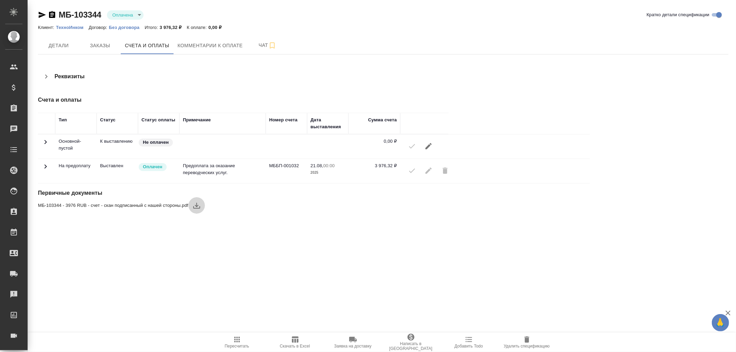 The width and height of the screenshot is (736, 352). I want to click on td: Основной-пустой, so click(76, 147).